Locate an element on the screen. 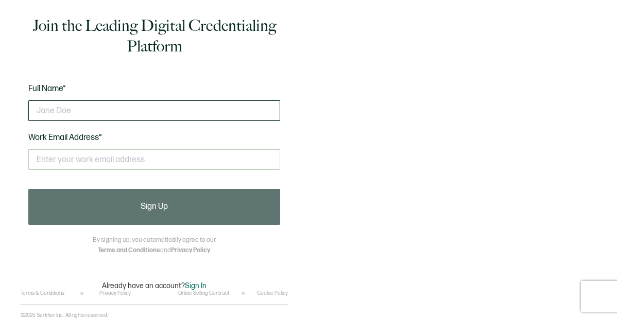 The image size is (617, 319). p: ©2025 Sertifier Inc.. All rights reserved. is located at coordinates (64, 316).